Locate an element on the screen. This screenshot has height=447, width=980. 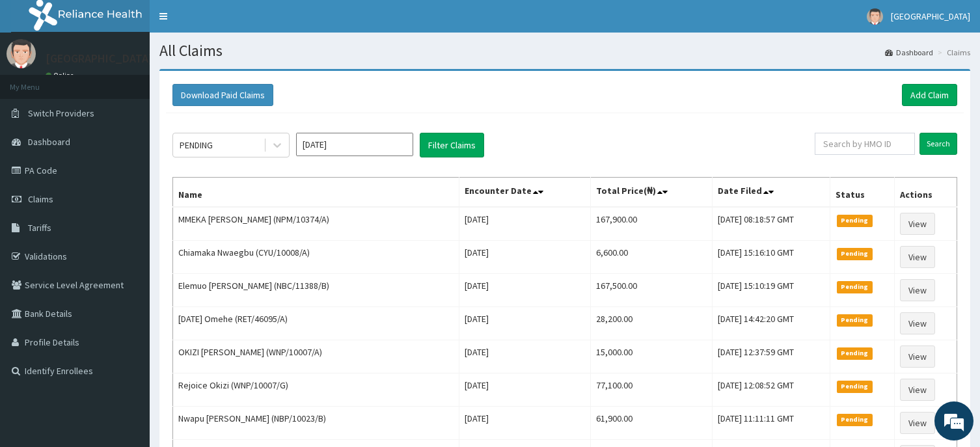
th: Status is located at coordinates (861, 192).